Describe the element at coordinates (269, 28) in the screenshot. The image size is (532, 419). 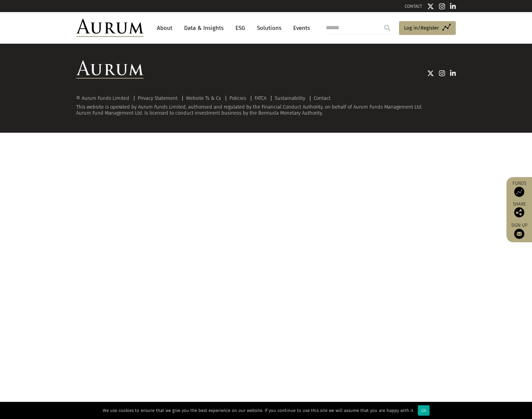
I see `a: Solutions` at that location.